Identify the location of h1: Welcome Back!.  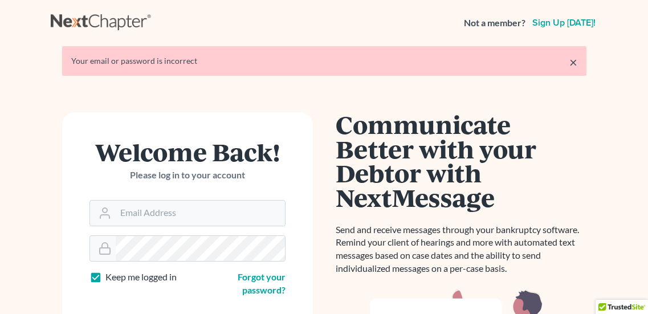
(188, 152).